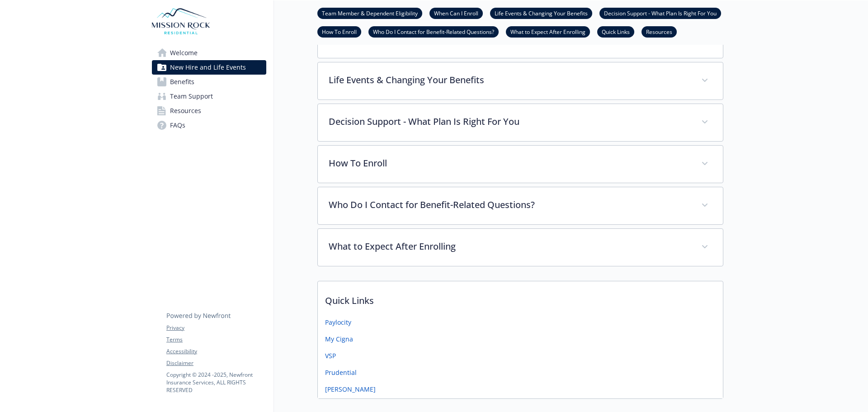 The height and width of the screenshot is (412, 868). What do you see at coordinates (520, 164) in the screenshot?
I see `div: How To Enroll` at bounding box center [520, 164].